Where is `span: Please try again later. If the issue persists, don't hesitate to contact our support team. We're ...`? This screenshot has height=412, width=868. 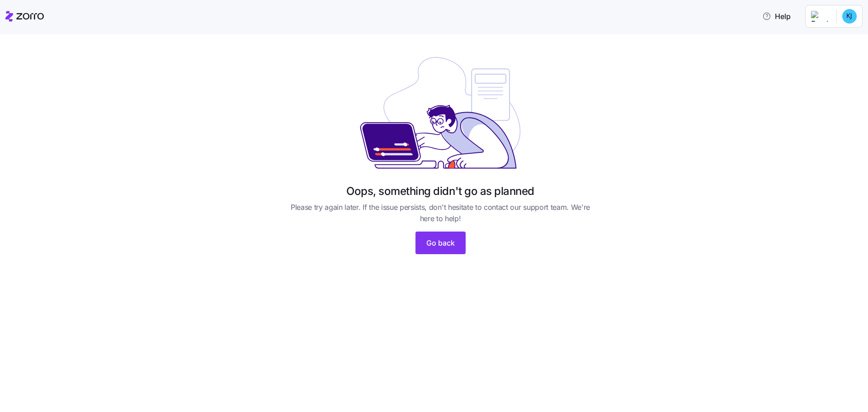
span: Please try again later. If the issue persists, don't hesitate to contact our support team. We're ... is located at coordinates (440, 213).